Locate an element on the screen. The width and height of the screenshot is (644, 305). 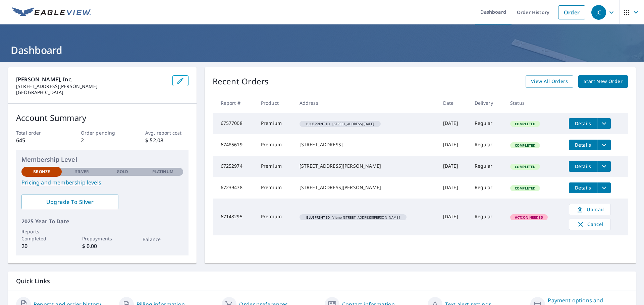
p: Silver is located at coordinates (82, 172).